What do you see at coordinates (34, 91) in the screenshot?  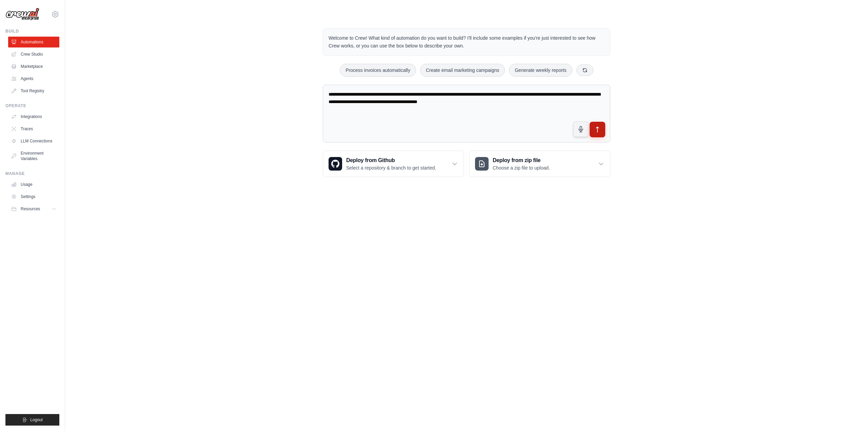 I see `a: Tool Registry` at bounding box center [34, 91].